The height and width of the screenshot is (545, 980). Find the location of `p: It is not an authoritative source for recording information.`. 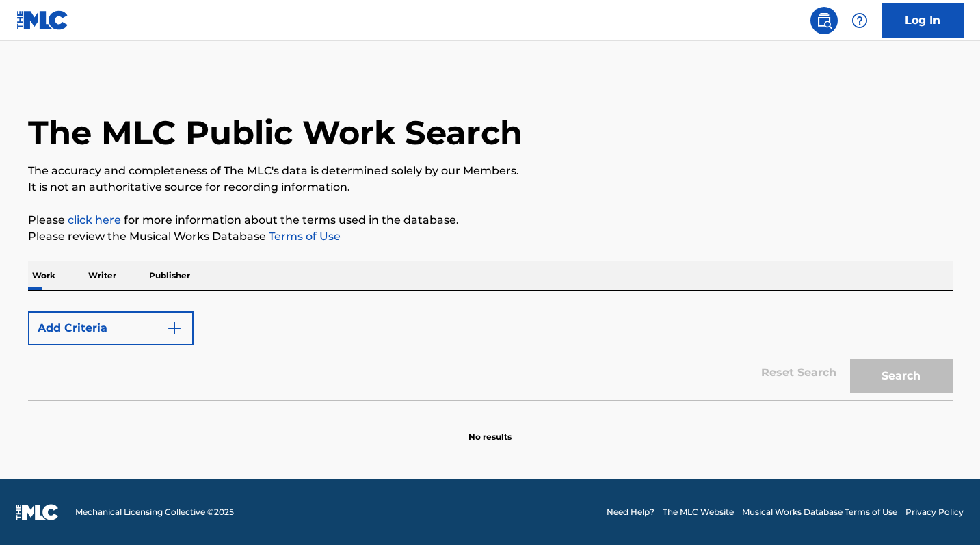

p: It is not an authoritative source for recording information. is located at coordinates (490, 188).